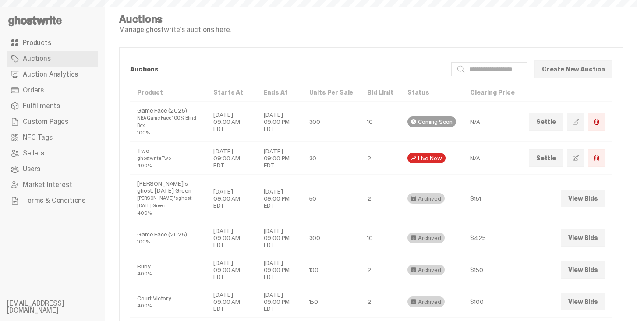  Describe the element at coordinates (37, 43) in the screenshot. I see `span: Products` at that location.